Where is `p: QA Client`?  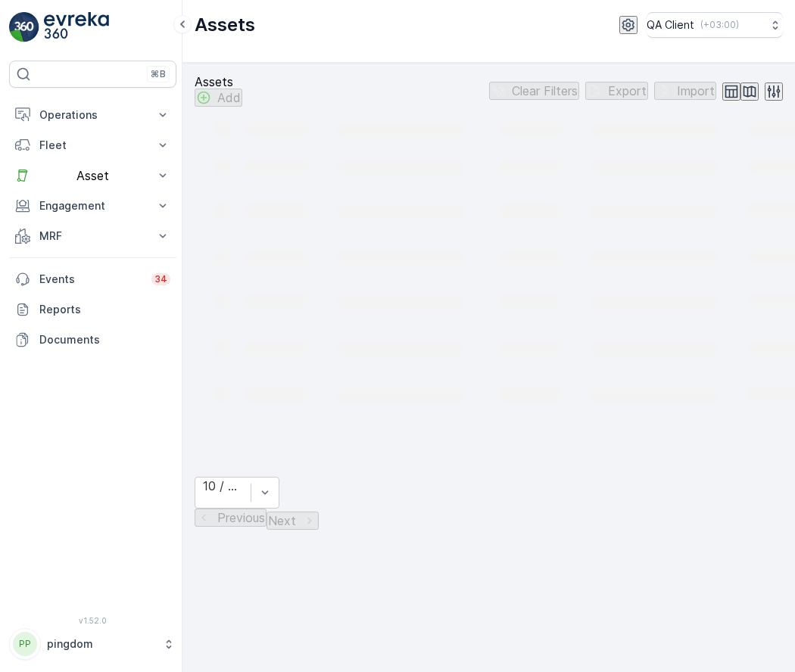
p: QA Client is located at coordinates (670, 25).